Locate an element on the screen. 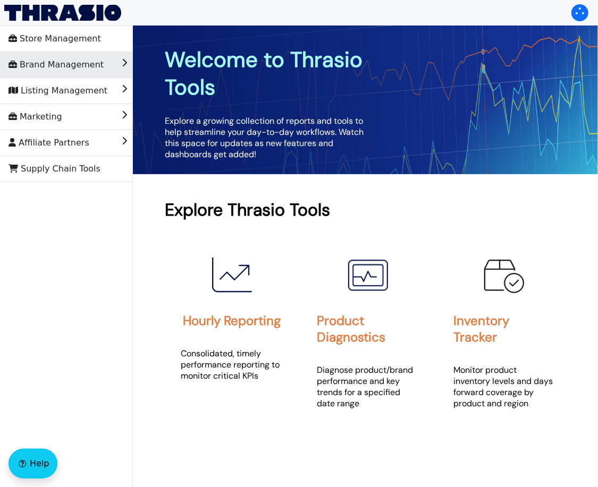 This screenshot has height=487, width=598. span: Marketing is located at coordinates (35, 117).